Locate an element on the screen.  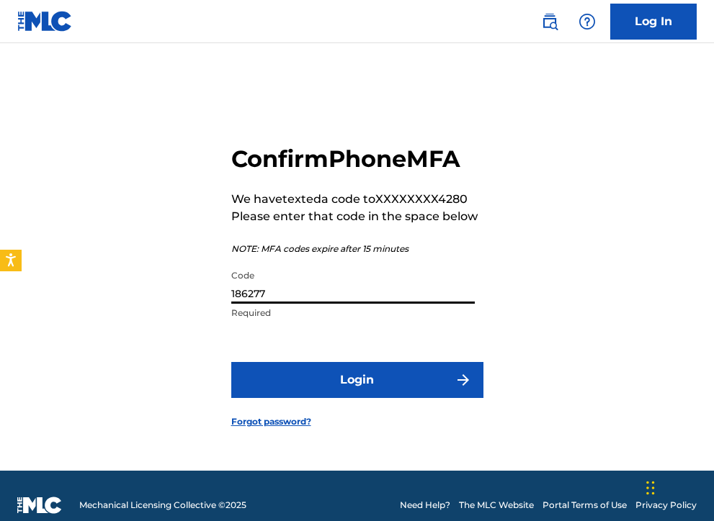
img: f7272a7cc735f4ea7f67.svg is located at coordinates (463, 380).